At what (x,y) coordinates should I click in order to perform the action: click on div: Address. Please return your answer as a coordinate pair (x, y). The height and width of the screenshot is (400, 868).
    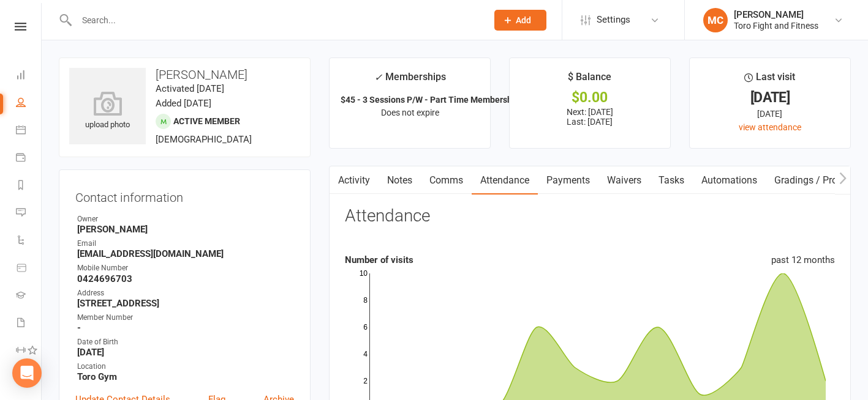
    Looking at the image, I should click on (186, 293).